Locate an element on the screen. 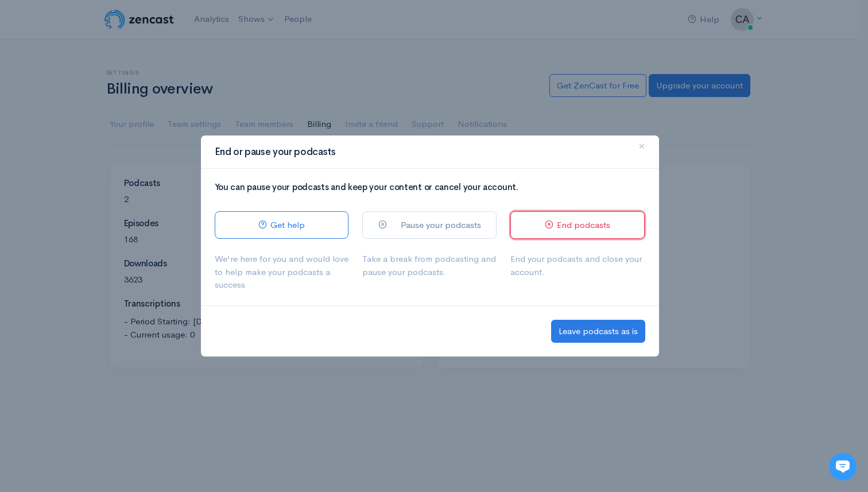 This screenshot has height=492, width=868. p: Take a break from podcasting and pause your podcasts. is located at coordinates (430, 265).